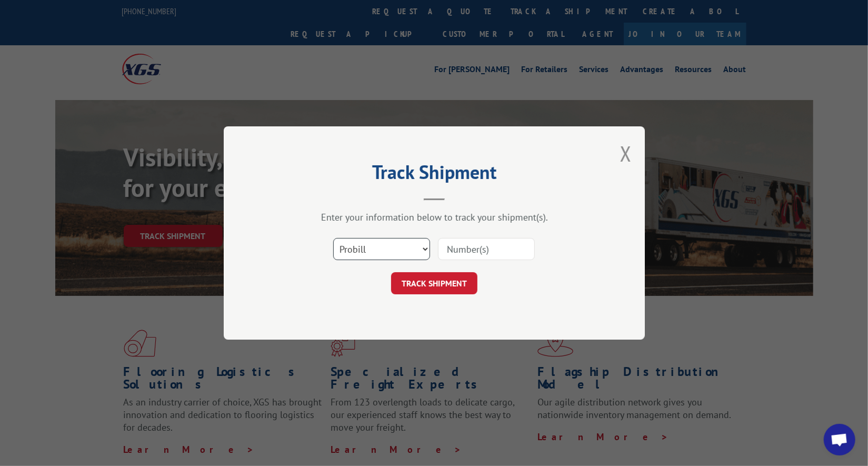 Image resolution: width=868 pixels, height=466 pixels. What do you see at coordinates (487, 249) in the screenshot?
I see `input: Number(s)` at bounding box center [487, 249].